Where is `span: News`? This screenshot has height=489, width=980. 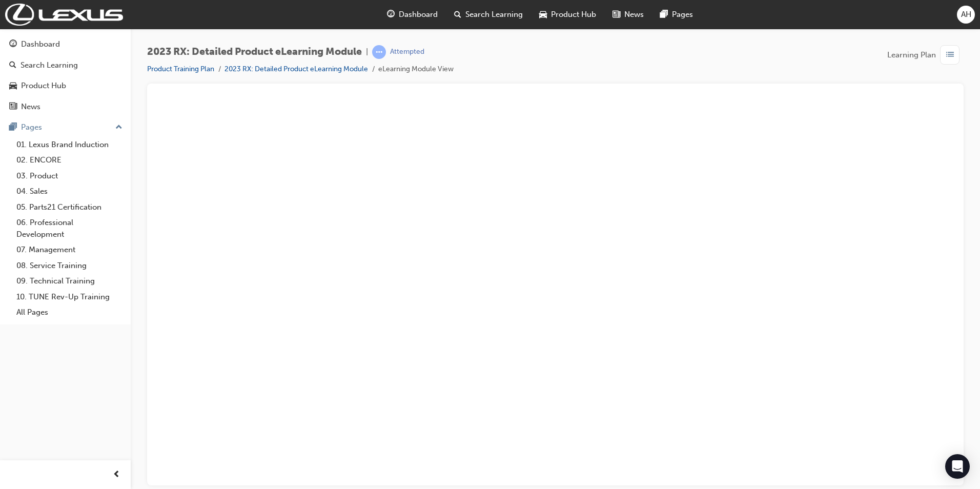
span: News is located at coordinates (634, 15).